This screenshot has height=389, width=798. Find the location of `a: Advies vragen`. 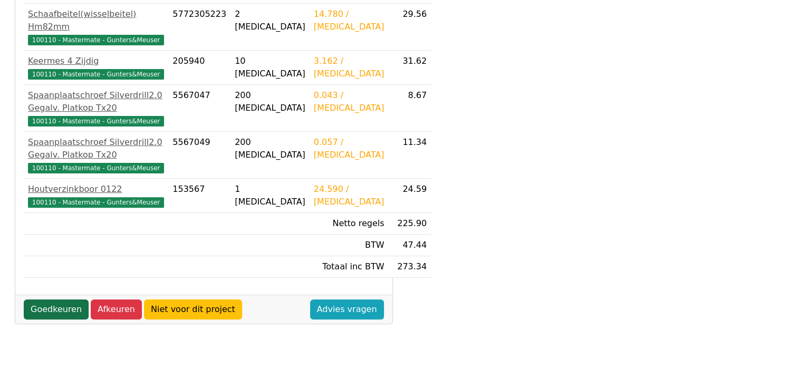

a: Advies vragen is located at coordinates (347, 310).